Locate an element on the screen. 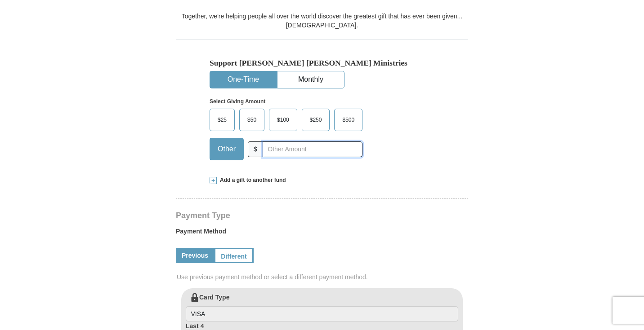 Image resolution: width=644 pixels, height=330 pixels. span: Use previous payment method or select a different payment method. is located at coordinates (323, 277).